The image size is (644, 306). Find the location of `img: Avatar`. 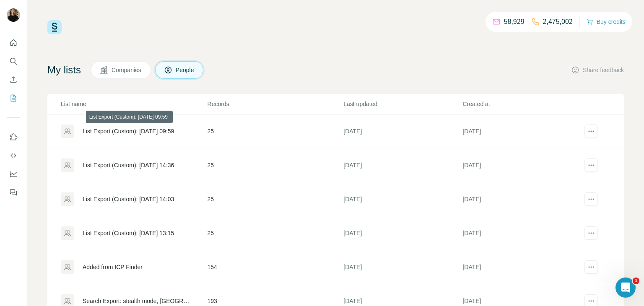

img: Avatar is located at coordinates (13, 15).